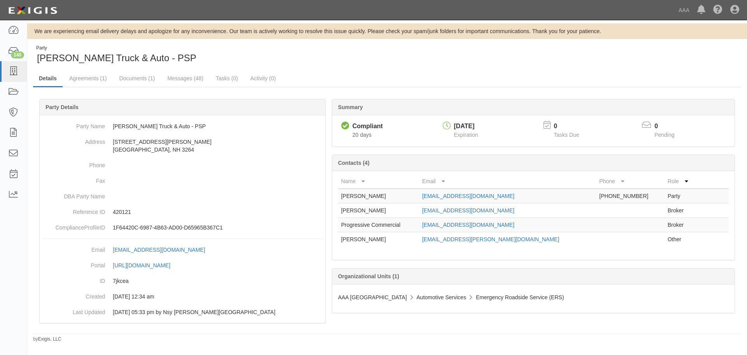  I want to click on dt: Address, so click(74, 140).